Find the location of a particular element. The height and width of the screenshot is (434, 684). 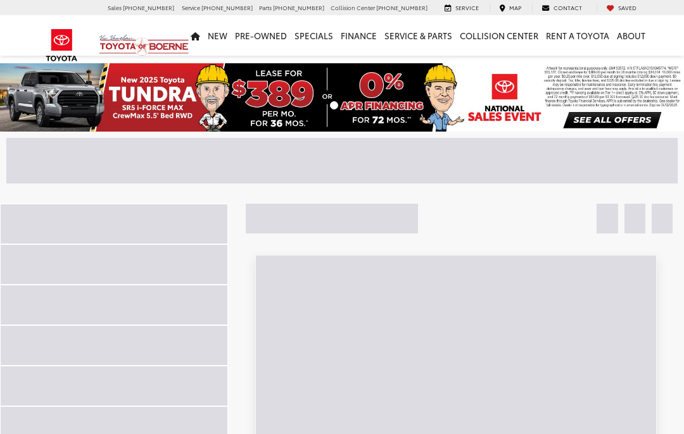

span: Map is located at coordinates (515, 7).